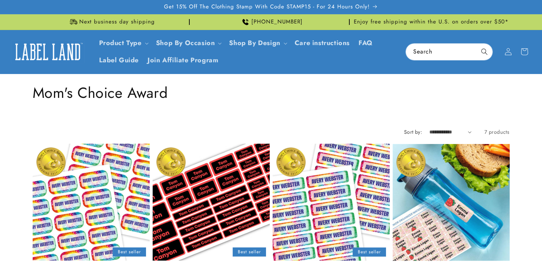  What do you see at coordinates (48, 52) in the screenshot?
I see `img: Label Land` at bounding box center [48, 52].